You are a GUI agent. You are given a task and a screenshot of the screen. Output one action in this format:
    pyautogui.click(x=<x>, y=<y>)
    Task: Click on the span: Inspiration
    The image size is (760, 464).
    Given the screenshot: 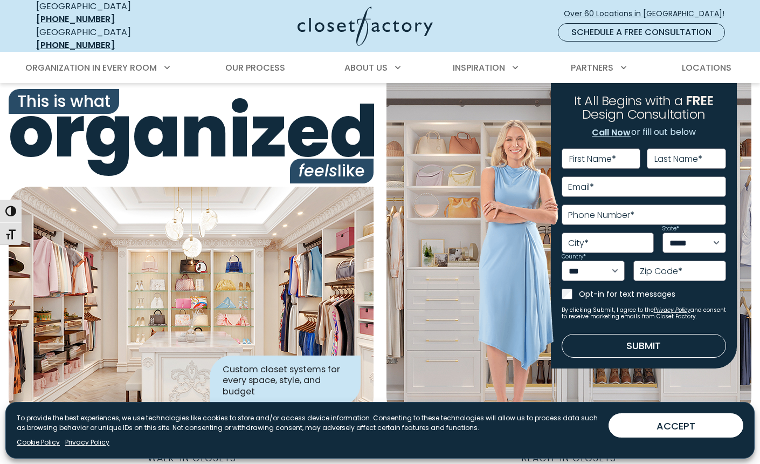 What is the action you would take?
    pyautogui.click(x=479, y=67)
    